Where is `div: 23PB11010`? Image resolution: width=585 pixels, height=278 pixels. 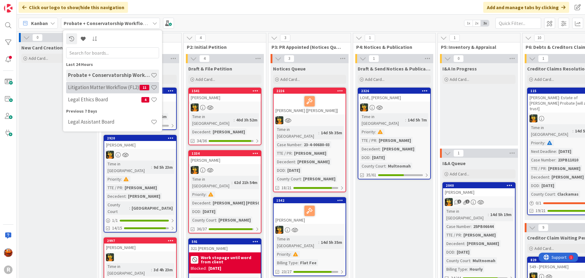
div: 23PB11010 is located at coordinates (568, 160).